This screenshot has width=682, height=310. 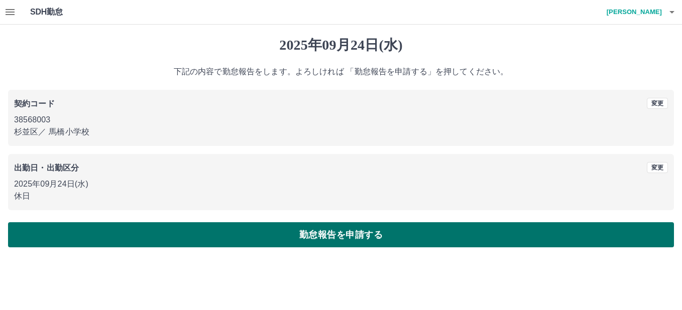 What do you see at coordinates (34, 103) in the screenshot?
I see `b: 契約コード` at bounding box center [34, 103].